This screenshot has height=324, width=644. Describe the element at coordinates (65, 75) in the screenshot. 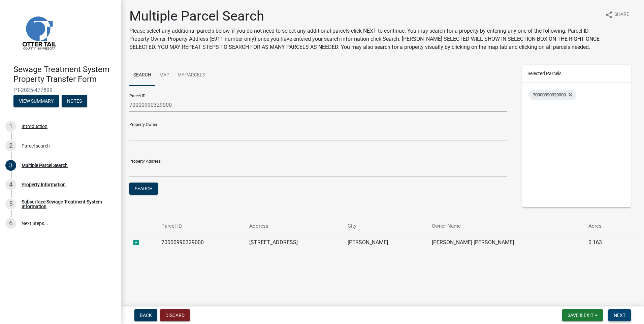

I see `h4: Sewage Treatment System Property Transfer Form` at that location.